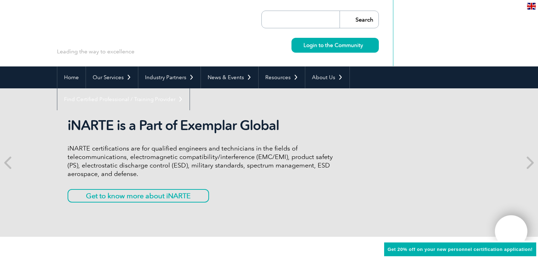  What do you see at coordinates (229, 77) in the screenshot?
I see `a: News & Events` at bounding box center [229, 77].